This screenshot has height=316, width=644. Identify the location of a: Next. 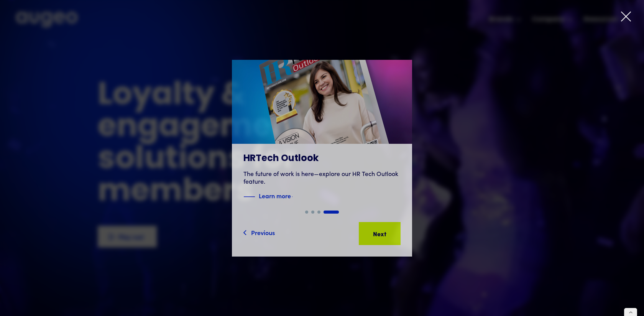
(380, 234).